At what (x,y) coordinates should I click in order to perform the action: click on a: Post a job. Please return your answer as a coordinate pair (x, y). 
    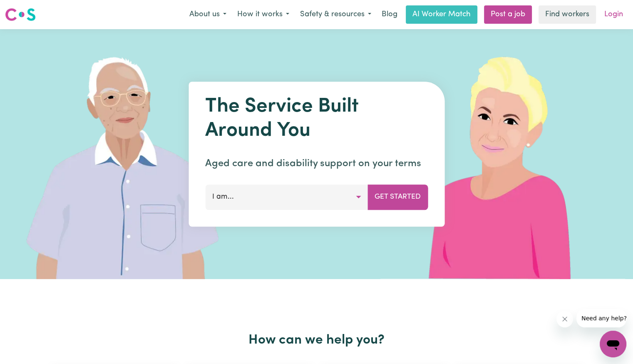
    Looking at the image, I should click on (508, 14).